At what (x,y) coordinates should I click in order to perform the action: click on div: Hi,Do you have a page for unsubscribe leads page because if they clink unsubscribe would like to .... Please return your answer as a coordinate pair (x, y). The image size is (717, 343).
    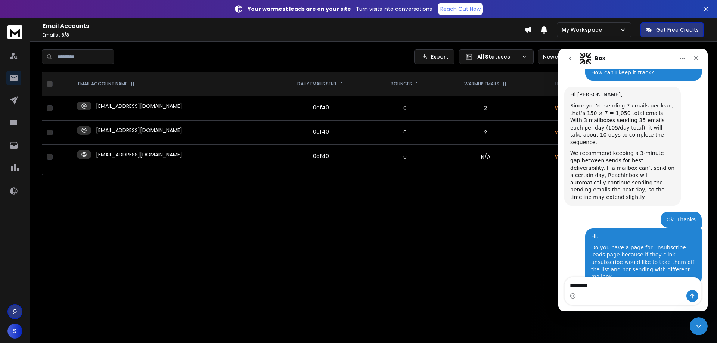
    Looking at the image, I should click on (85, 208).